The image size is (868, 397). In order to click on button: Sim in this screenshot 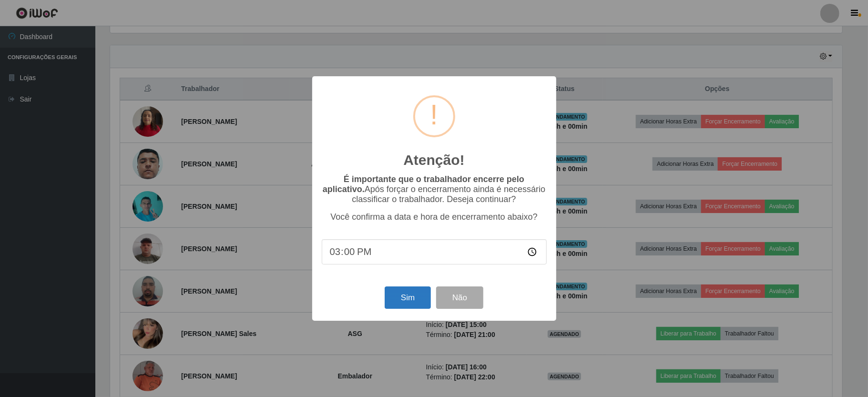, I will do `click(407, 297)`.